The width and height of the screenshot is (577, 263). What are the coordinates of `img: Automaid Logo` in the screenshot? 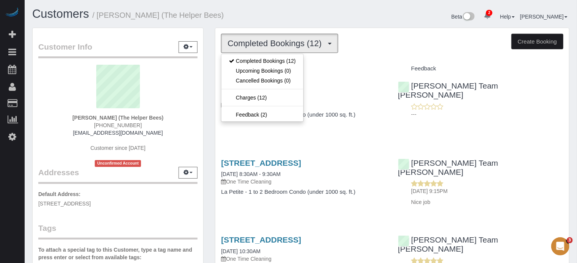 It's located at (12, 13).